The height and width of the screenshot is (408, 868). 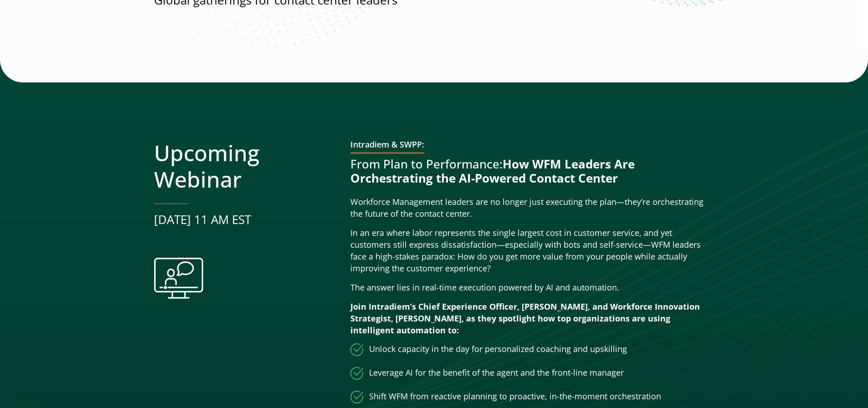 What do you see at coordinates (532, 171) in the screenshot?
I see `h3: From Plan to Performance:` at bounding box center [532, 171].